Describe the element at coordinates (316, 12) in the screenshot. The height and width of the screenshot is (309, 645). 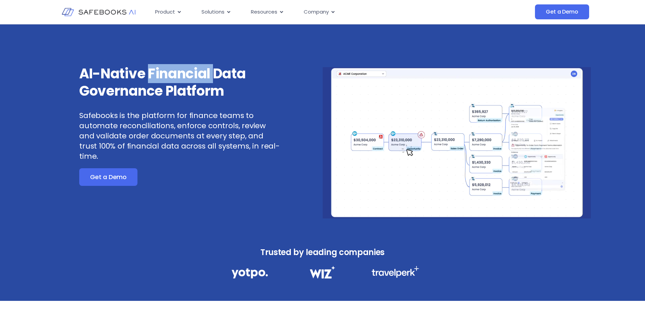
I see `span: Company` at that location.